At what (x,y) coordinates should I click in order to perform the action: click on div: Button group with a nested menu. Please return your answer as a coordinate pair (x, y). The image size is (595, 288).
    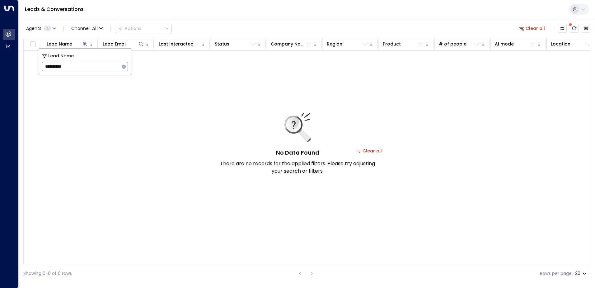
    Looking at the image, I should click on (144, 28).